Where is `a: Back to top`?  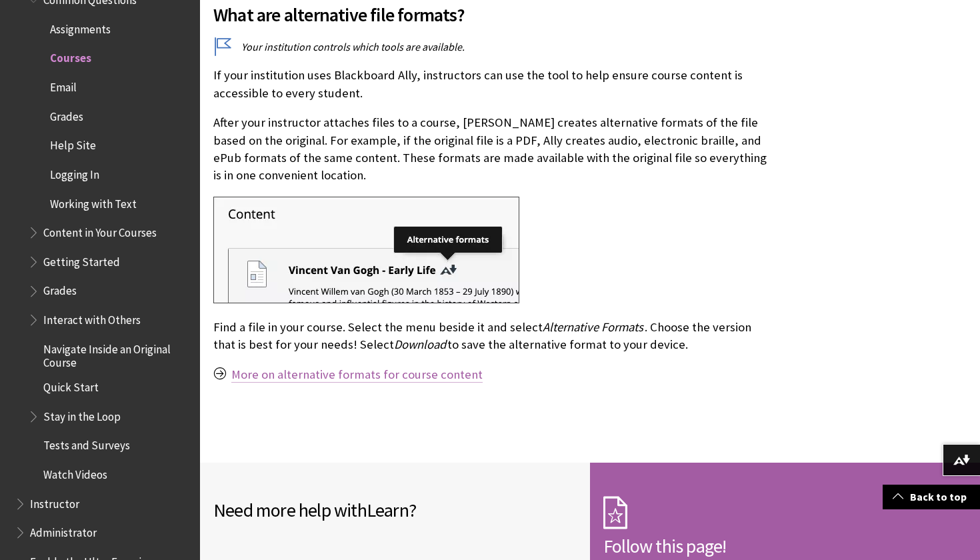
a: Back to top is located at coordinates (931, 496).